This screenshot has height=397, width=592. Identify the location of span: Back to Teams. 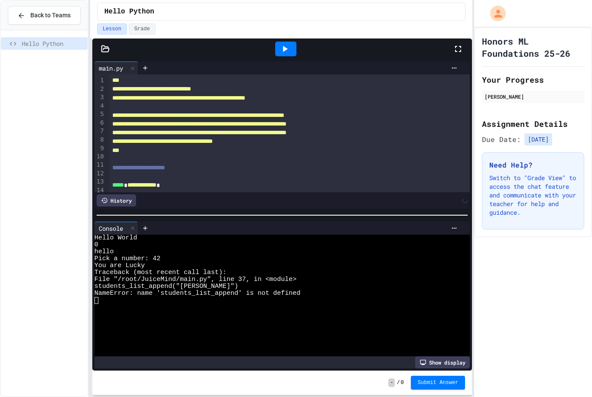
(50, 15).